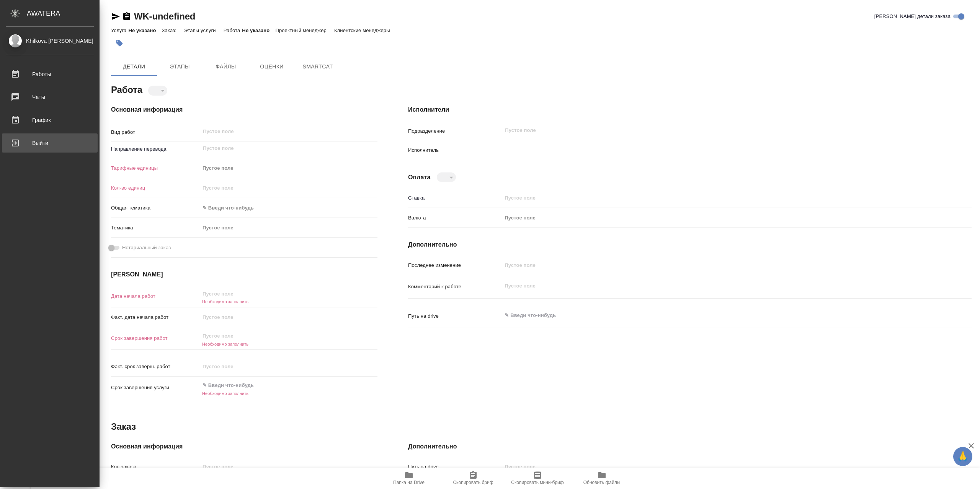 The height and width of the screenshot is (489, 980). Describe the element at coordinates (123, 427) in the screenshot. I see `h2: Заказ` at that location.